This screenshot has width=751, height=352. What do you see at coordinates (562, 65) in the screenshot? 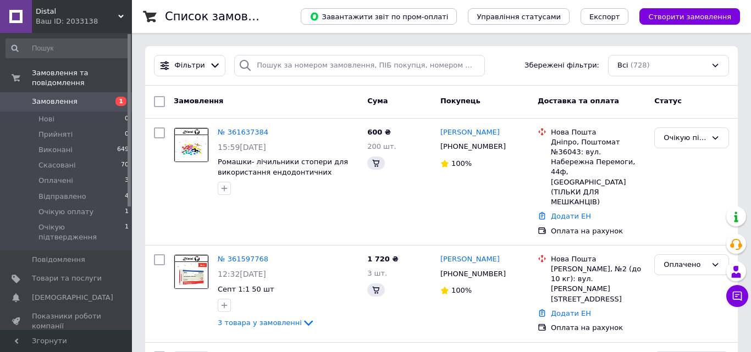
I see `span: Збережені фільтри:` at bounding box center [562, 65].